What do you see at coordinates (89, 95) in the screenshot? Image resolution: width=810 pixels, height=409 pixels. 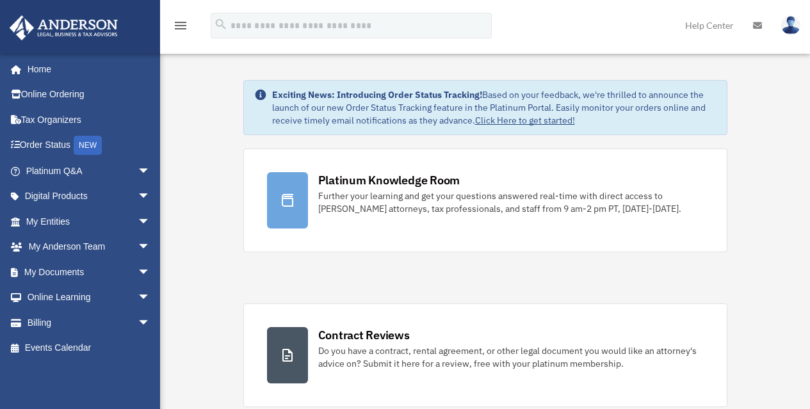 I see `a: Online Ordering` at bounding box center [89, 95].